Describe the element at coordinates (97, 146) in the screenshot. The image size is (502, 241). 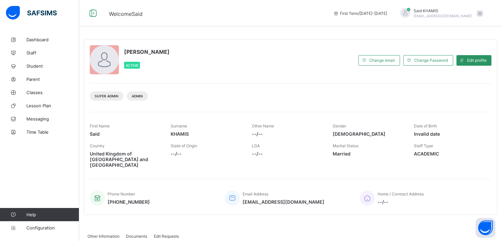
I see `span: Country` at that location.